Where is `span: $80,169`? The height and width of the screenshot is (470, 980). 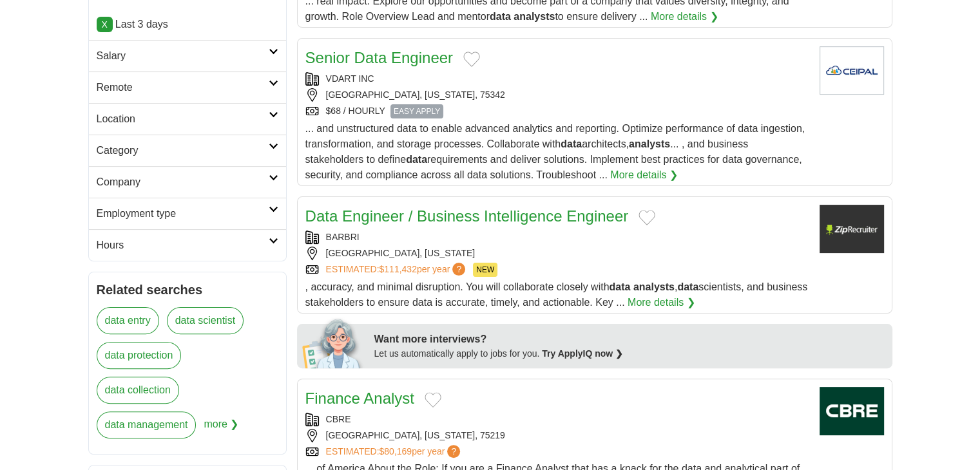 span: $80,169 is located at coordinates (395, 451).